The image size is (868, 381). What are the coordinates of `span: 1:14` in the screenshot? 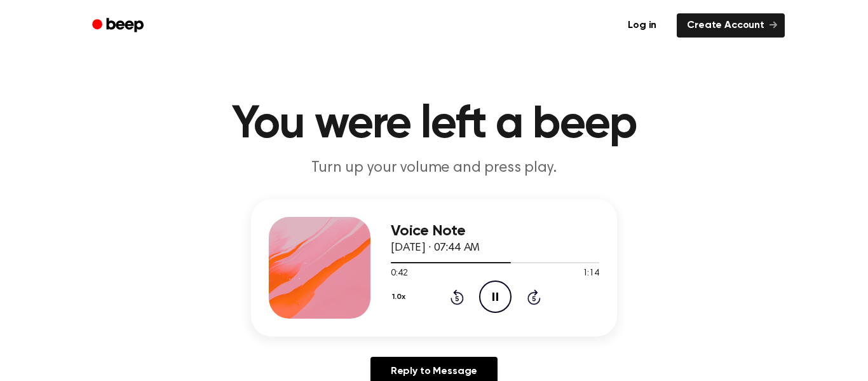 It's located at (591, 274).